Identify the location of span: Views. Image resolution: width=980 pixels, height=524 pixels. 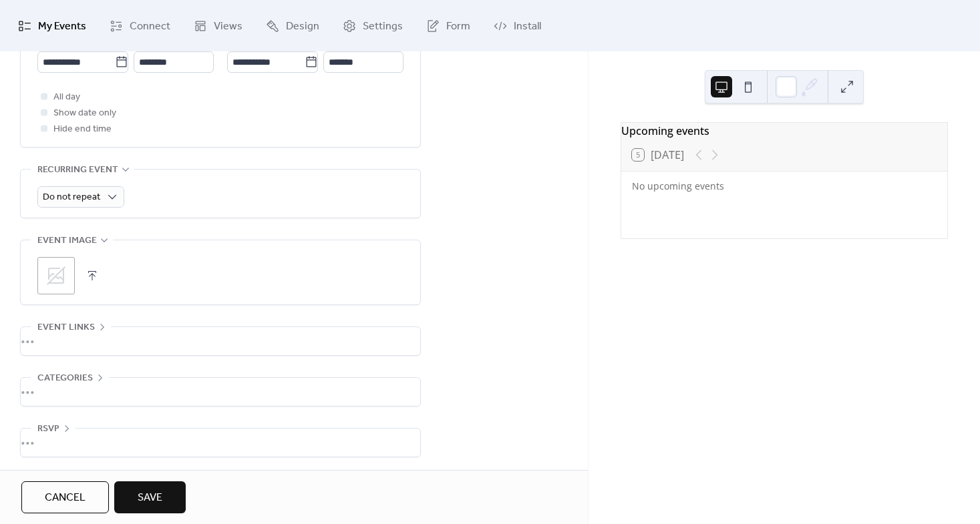
(228, 26).